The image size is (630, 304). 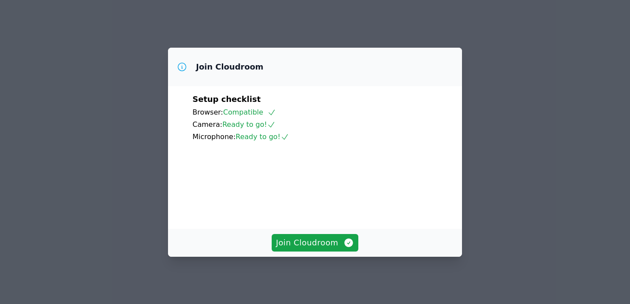 I want to click on span: Camera:, so click(x=207, y=124).